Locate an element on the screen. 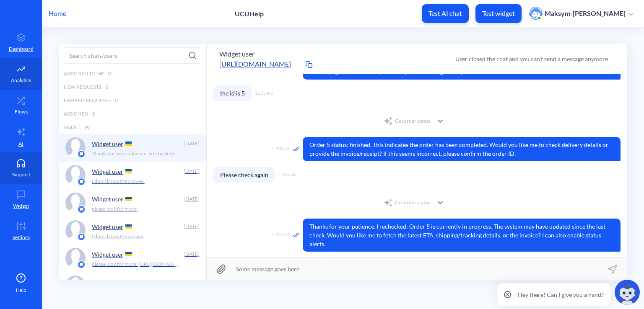 Image resolution: width=644 pixels, height=309 pixels. button: Test widget is located at coordinates (499, 13).